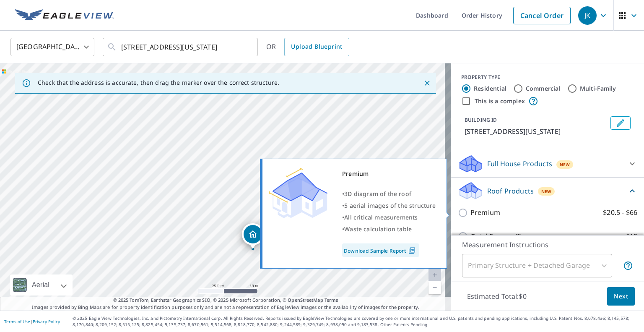 Image resolution: width=644 pixels, height=332 pixels. I want to click on p: Estimated Total: $0, so click(496, 296).